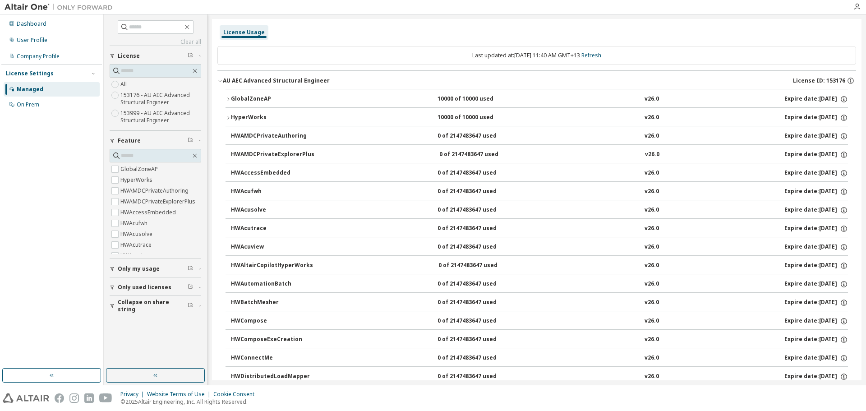 The image size is (866, 411). What do you see at coordinates (155, 287) in the screenshot?
I see `button: Only used licenses` at bounding box center [155, 287].